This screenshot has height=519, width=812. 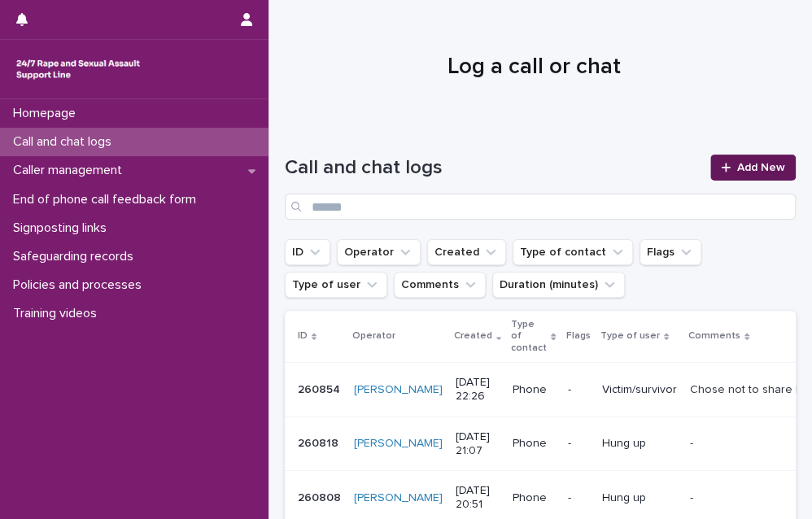 I want to click on p: Signposting links, so click(x=63, y=228).